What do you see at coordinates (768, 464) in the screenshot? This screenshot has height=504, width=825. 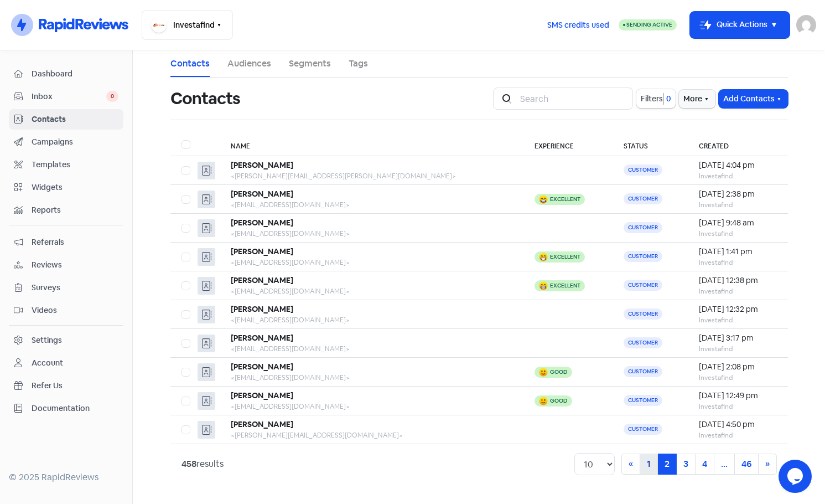 I see `a: Next` at bounding box center [768, 464].